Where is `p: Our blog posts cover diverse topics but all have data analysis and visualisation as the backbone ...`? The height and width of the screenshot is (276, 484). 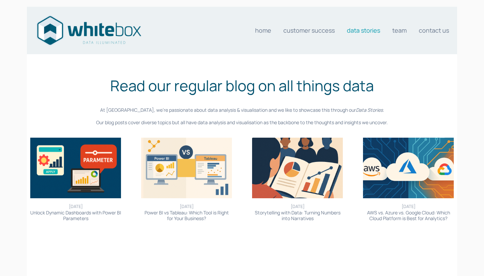 p: Our blog posts cover diverse topics but all have data analysis and visualisation as the backbone ... is located at coordinates (242, 122).